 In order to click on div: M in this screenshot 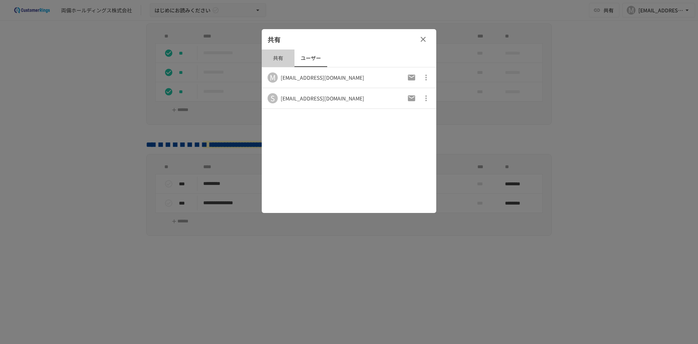, I will do `click(273, 77)`.